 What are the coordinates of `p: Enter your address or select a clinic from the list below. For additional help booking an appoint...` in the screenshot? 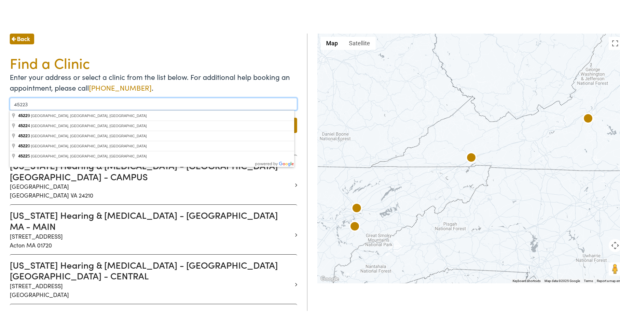 It's located at (153, 81).